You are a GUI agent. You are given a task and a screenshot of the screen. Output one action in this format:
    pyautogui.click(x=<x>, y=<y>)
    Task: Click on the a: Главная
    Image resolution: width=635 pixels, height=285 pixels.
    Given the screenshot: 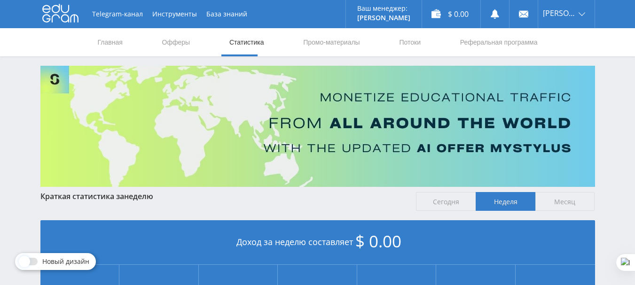 What is the action you would take?
    pyautogui.click(x=110, y=42)
    